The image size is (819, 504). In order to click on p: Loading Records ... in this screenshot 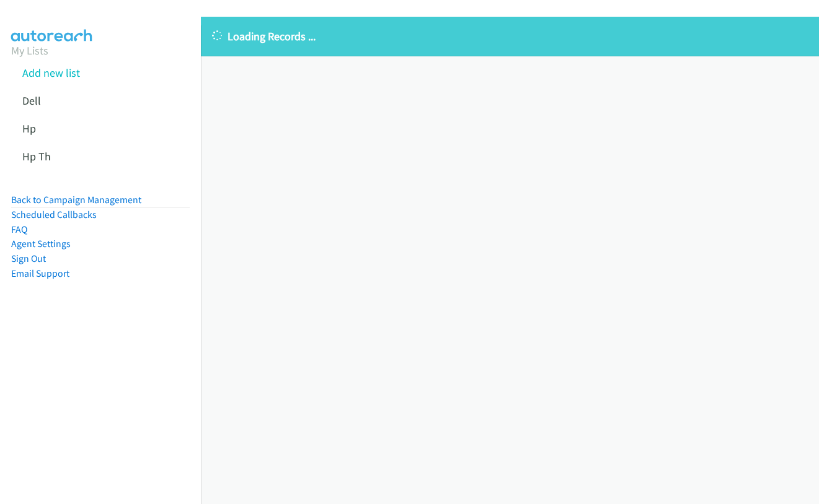, I will do `click(510, 36)`.